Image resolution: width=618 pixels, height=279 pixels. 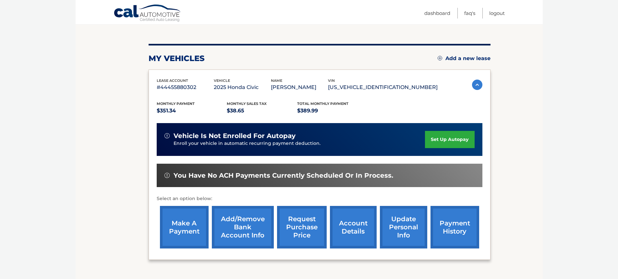 What do you see at coordinates (247, 103) in the screenshot?
I see `span: Monthly sales Tax` at bounding box center [247, 103].